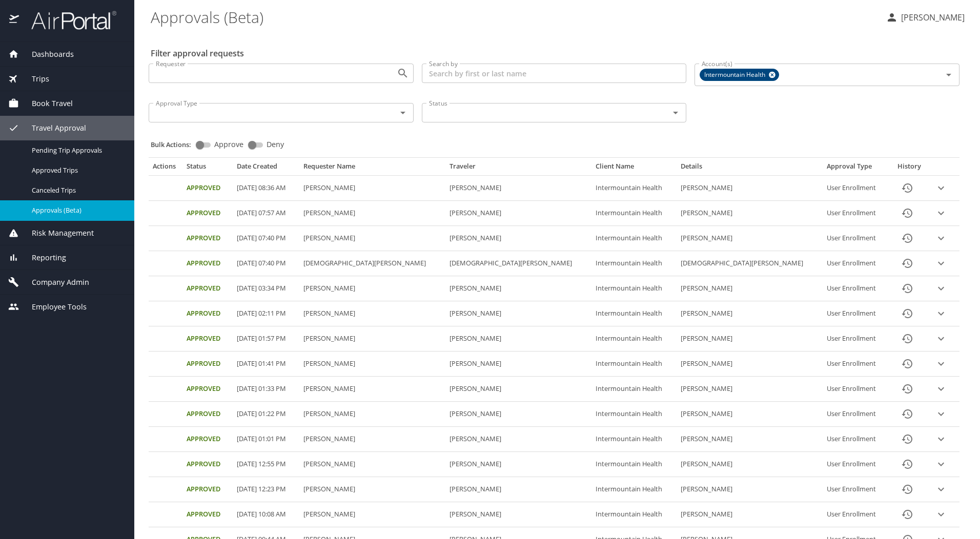 Image resolution: width=980 pixels, height=539 pixels. Describe the element at coordinates (518, 169) in the screenshot. I see `th: Traveler` at that location.